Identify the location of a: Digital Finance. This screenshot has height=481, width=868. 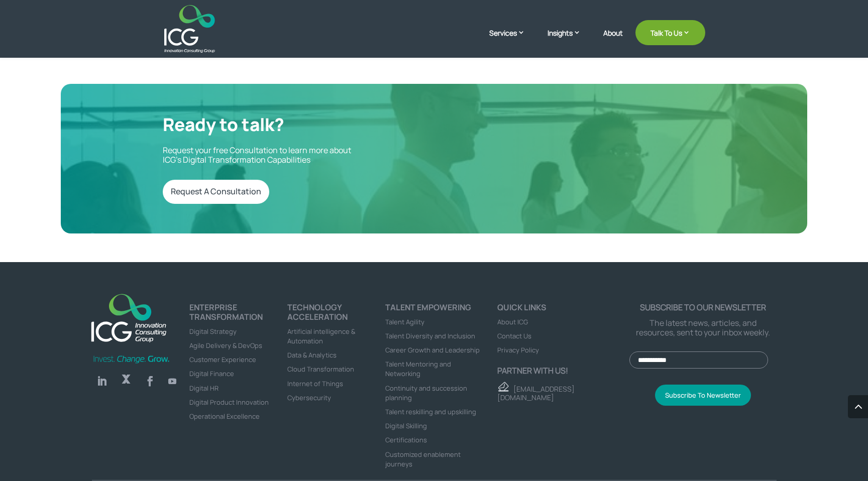
(211, 374).